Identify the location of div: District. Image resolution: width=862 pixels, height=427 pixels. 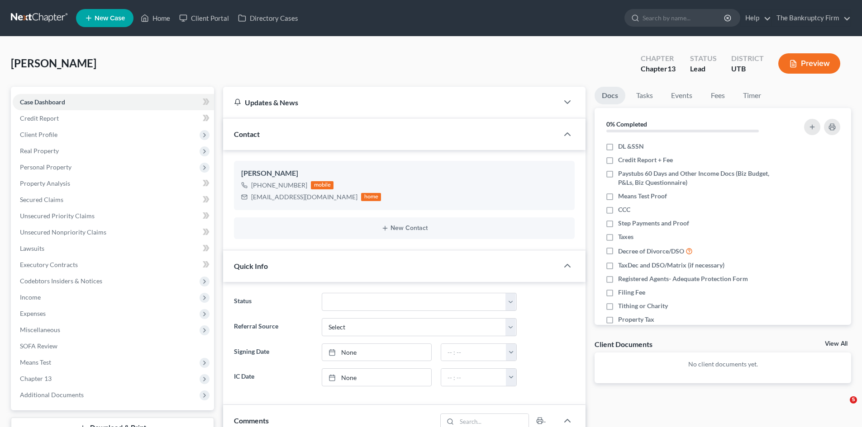
(747, 58).